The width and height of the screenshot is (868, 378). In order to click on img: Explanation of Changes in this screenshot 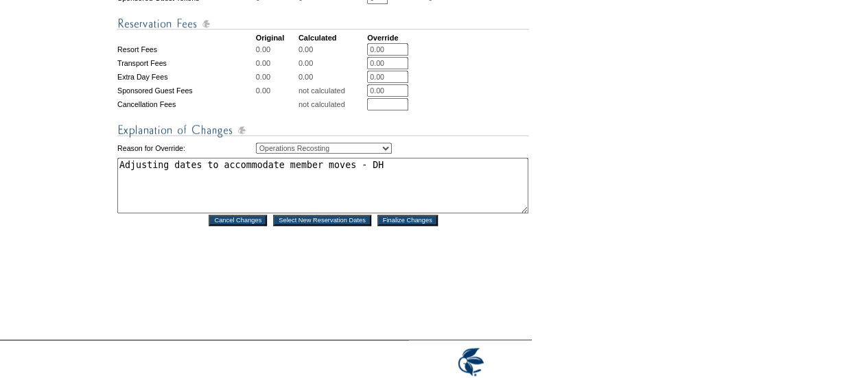, I will do `click(323, 130)`.